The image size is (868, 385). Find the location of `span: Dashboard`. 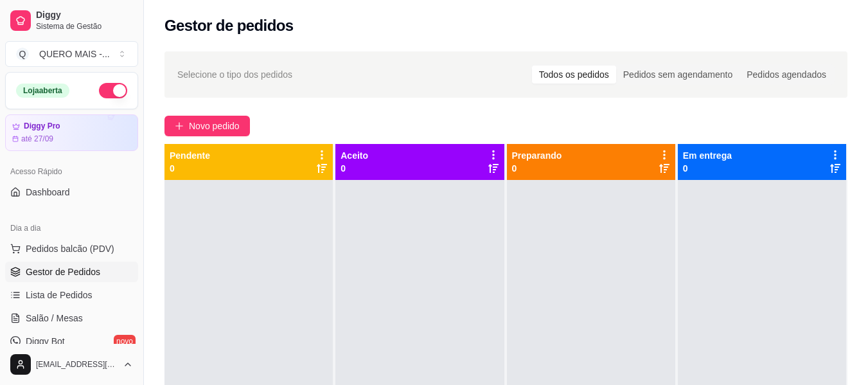

span: Dashboard is located at coordinates (47, 192).